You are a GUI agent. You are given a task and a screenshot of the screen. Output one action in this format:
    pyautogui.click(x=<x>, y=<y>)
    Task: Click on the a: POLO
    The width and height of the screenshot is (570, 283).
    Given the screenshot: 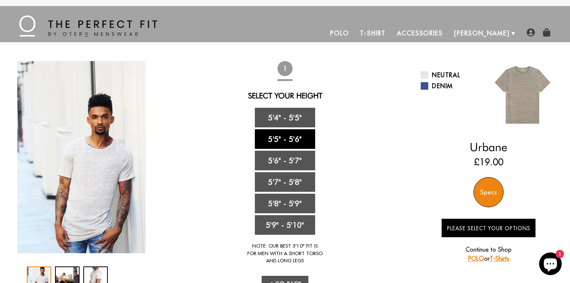 What is the action you would take?
    pyautogui.click(x=476, y=258)
    